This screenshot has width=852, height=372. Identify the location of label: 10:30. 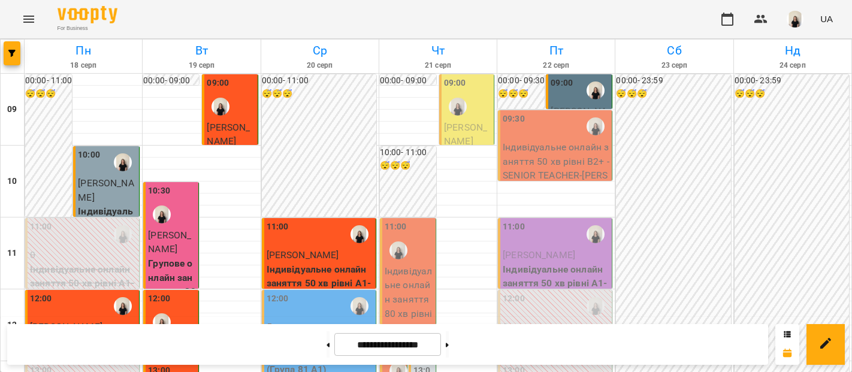
(159, 191).